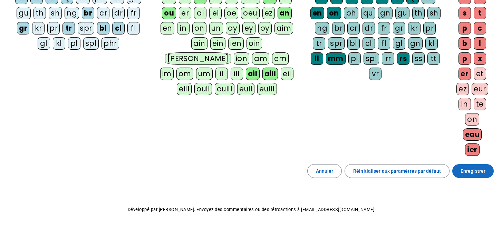  Describe the element at coordinates (324, 171) in the screenshot. I see `span: Annuler` at that location.